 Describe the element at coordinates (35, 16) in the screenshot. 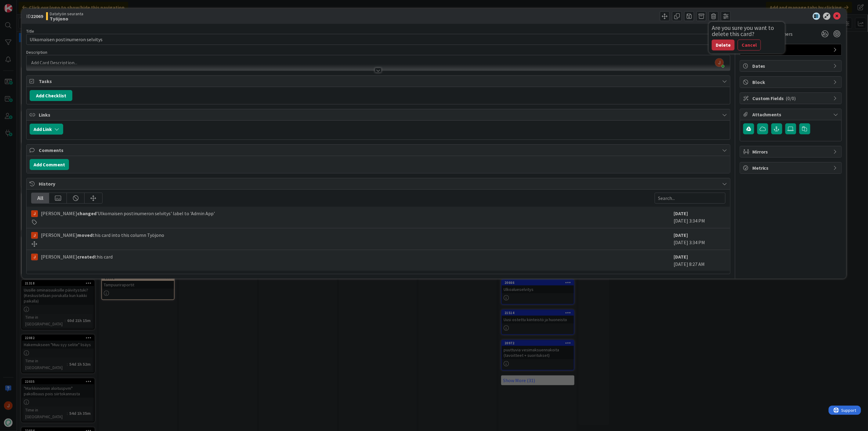

I see `span: ID` at that location.